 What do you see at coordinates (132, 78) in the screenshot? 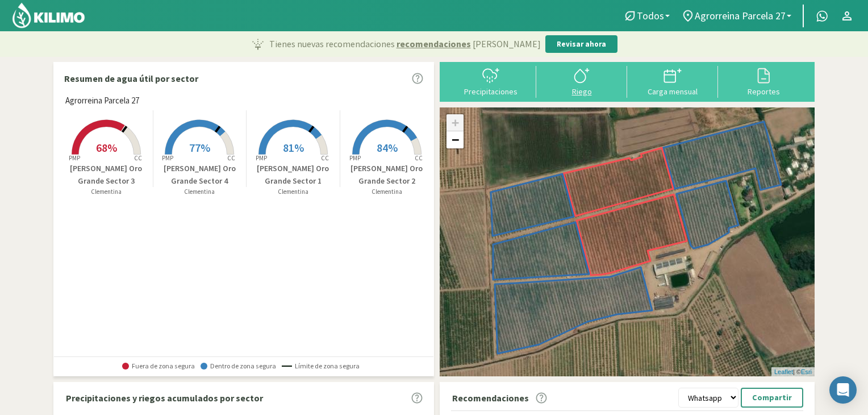
I see `p: Resumen de agua útil por sector` at bounding box center [132, 78].